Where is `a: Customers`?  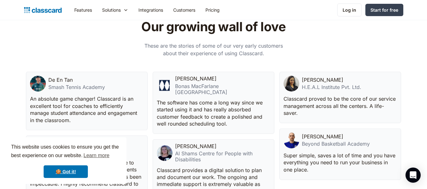 a: Customers is located at coordinates (184, 10).